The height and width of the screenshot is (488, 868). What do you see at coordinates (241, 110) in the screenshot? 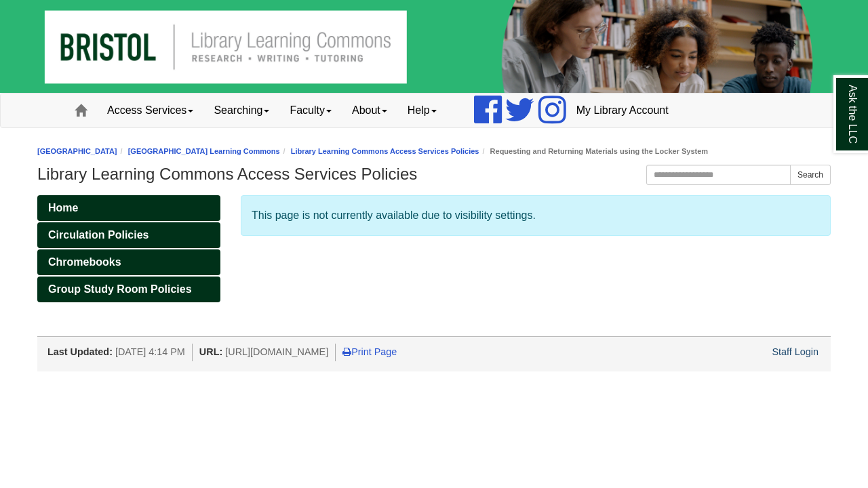
I see `a: Searching` at bounding box center [241, 110].